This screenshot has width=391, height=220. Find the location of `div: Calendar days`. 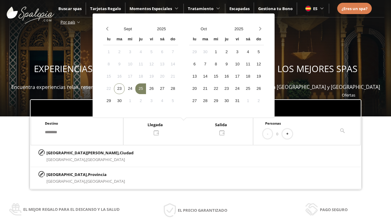

div: Calendar days is located at coordinates (141, 76).